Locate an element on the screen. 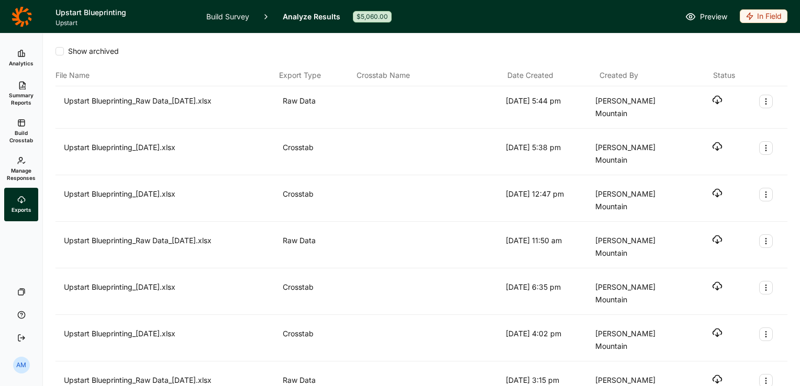 This screenshot has height=386, width=800. a: Exports is located at coordinates (21, 205).